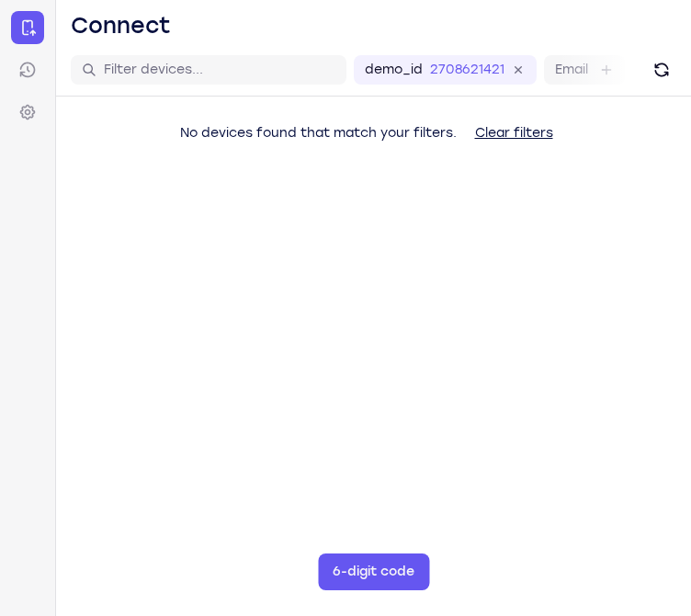 This screenshot has width=691, height=616. What do you see at coordinates (28, 113) in the screenshot?
I see `a: Settings` at bounding box center [28, 113].